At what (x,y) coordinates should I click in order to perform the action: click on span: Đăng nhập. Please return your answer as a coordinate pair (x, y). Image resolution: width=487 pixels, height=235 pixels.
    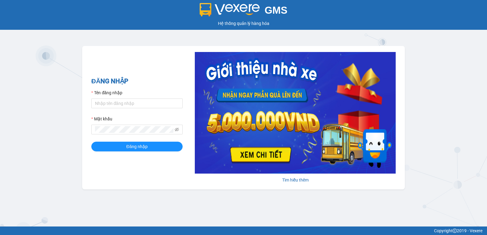
    Looking at the image, I should click on (137, 147).